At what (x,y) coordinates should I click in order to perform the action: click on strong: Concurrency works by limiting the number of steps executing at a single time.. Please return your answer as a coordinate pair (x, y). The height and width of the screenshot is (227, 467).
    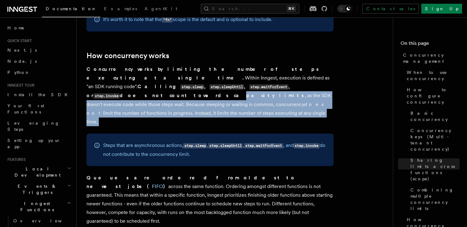
    Looking at the image, I should click on (203, 73).